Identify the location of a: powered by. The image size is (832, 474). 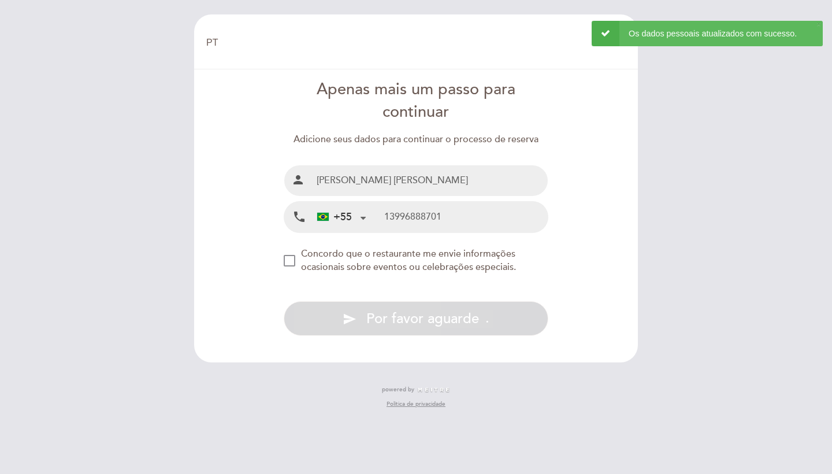
(416, 389).